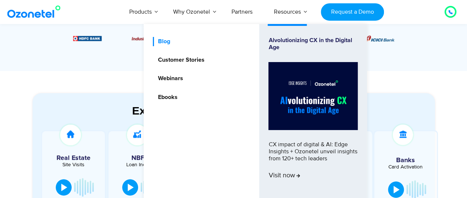 This screenshot has height=198, width=467. I want to click on div: 3 / 6, so click(146, 38).